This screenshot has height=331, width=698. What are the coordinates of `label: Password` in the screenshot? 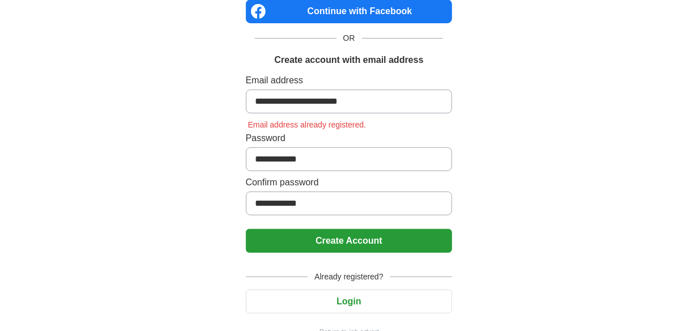 It's located at (349, 138).